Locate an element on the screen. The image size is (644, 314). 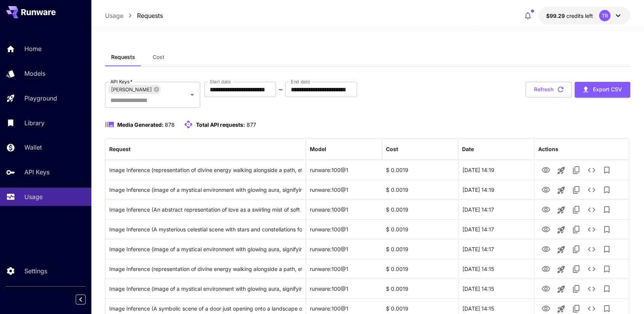
p: Wallet is located at coordinates (33, 147).